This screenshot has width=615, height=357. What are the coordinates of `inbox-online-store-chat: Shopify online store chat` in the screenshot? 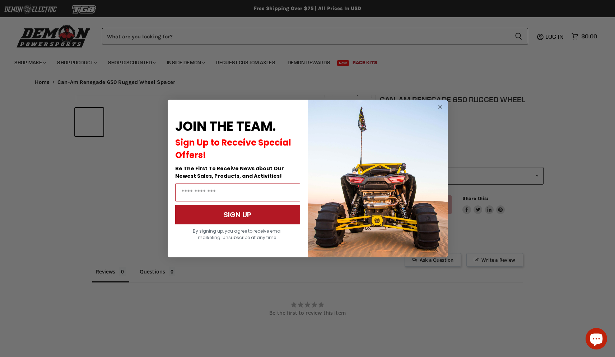 It's located at (596, 340).